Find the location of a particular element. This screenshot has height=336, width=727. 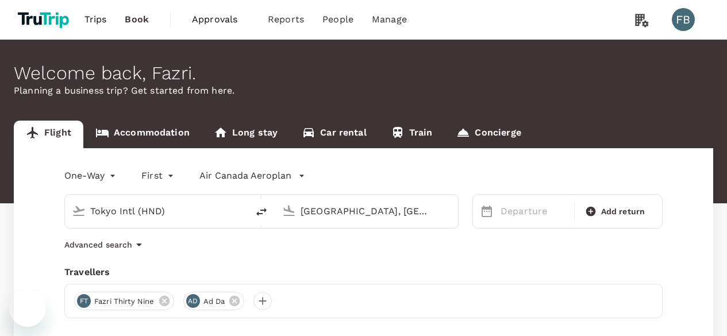

span: Manage is located at coordinates (389, 20).